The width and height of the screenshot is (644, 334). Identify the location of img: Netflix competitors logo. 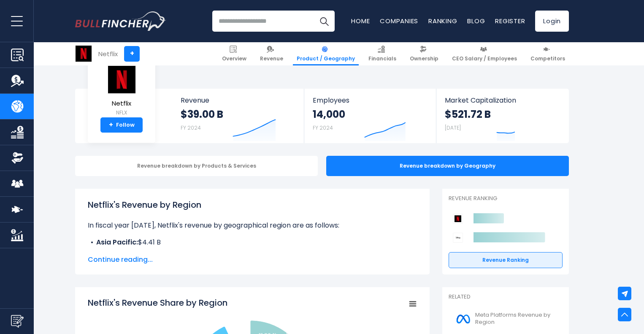
(457, 219).